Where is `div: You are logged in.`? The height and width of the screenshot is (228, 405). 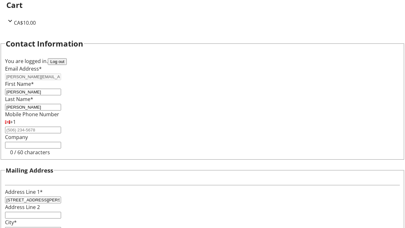 div: You are logged in. is located at coordinates (202, 61).